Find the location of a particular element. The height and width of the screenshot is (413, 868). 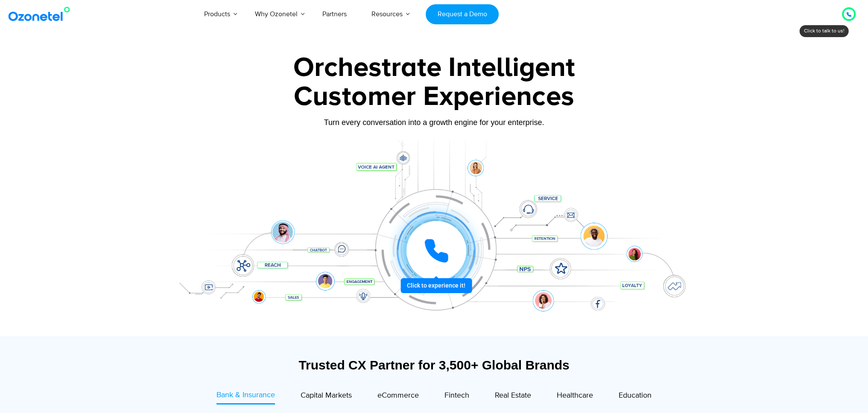

div: Turn every conversation into a growth engine for your enterprise. is located at coordinates (434, 123).